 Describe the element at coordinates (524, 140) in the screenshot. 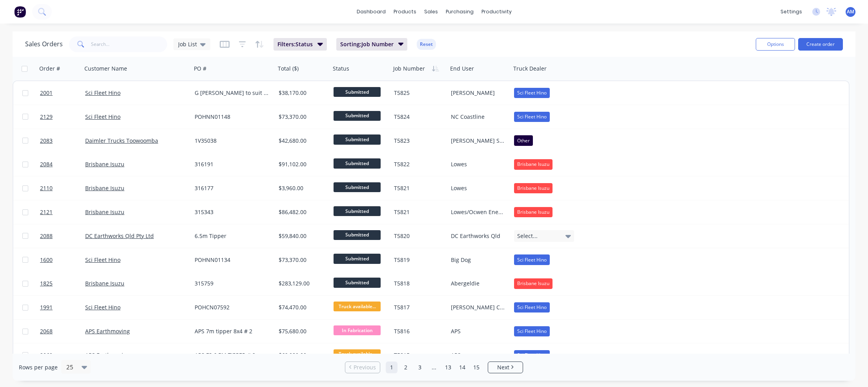

I see `div: Other` at that location.